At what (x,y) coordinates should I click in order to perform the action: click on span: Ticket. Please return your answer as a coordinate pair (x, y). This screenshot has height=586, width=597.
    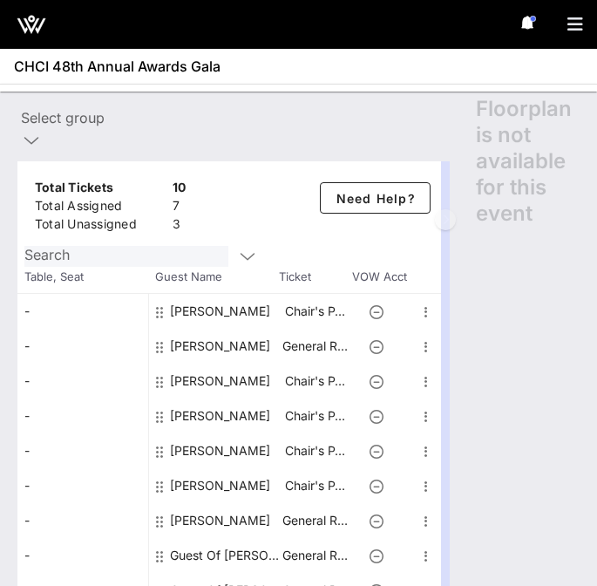
    Looking at the image, I should click on (314, 277).